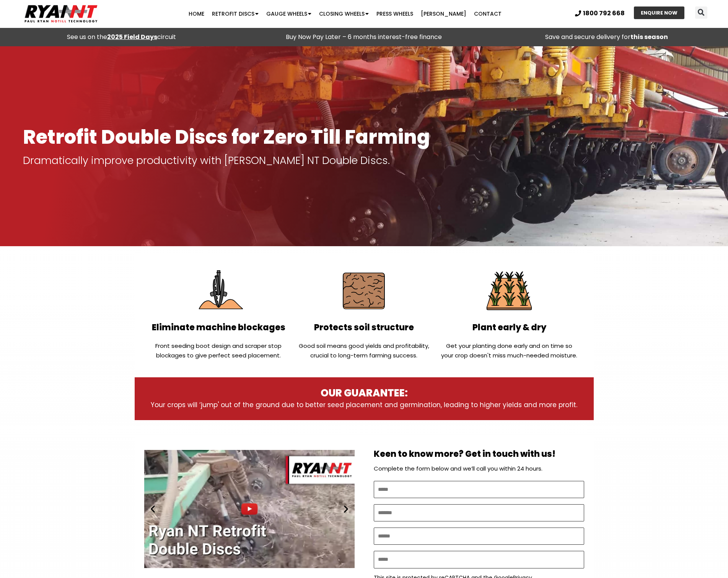 The height and width of the screenshot is (578, 728). What do you see at coordinates (603, 14) in the screenshot?
I see `span: 1800 792 668` at bounding box center [603, 14].